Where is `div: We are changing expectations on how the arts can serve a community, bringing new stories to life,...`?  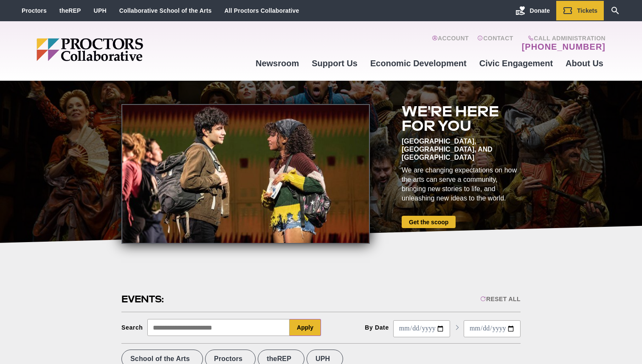 div: We are changing expectations on how the arts can serve a community, bringing new stories to life,... is located at coordinates (461, 184).